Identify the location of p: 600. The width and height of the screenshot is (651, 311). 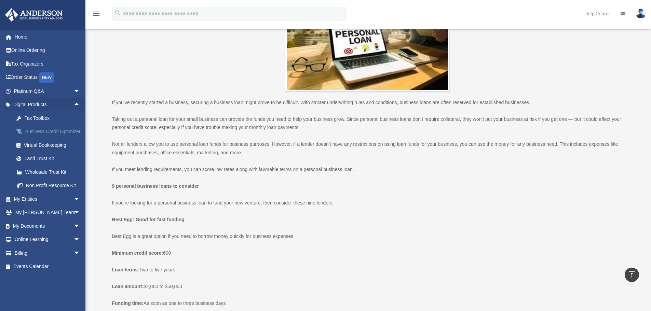
(367, 253).